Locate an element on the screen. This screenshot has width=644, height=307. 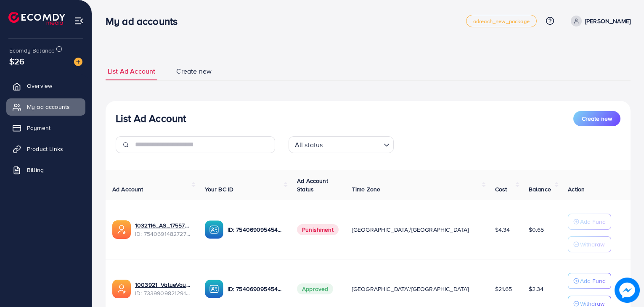
a: My ad accounts is located at coordinates (46, 107).